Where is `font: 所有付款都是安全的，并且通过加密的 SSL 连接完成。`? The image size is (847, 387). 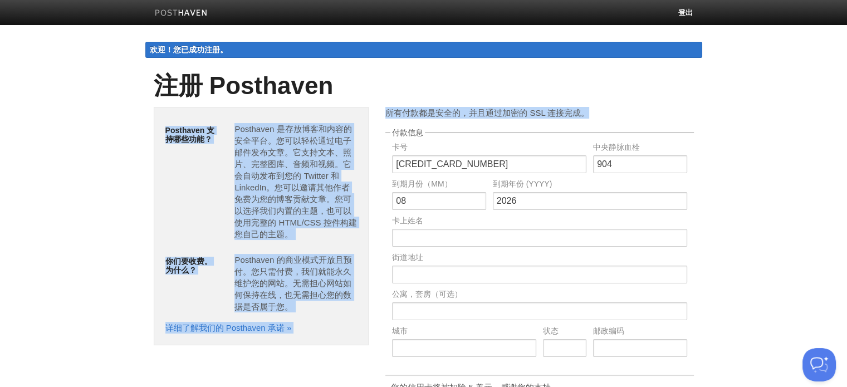
font: 所有付款都是安全的，并且通过加密的 SSL 连接完成。 is located at coordinates (487, 113).